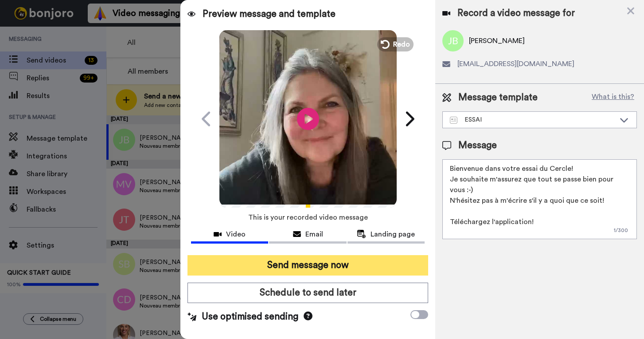 This screenshot has height=339, width=644. Describe the element at coordinates (613, 98) in the screenshot. I see `button: What is this?` at that location.